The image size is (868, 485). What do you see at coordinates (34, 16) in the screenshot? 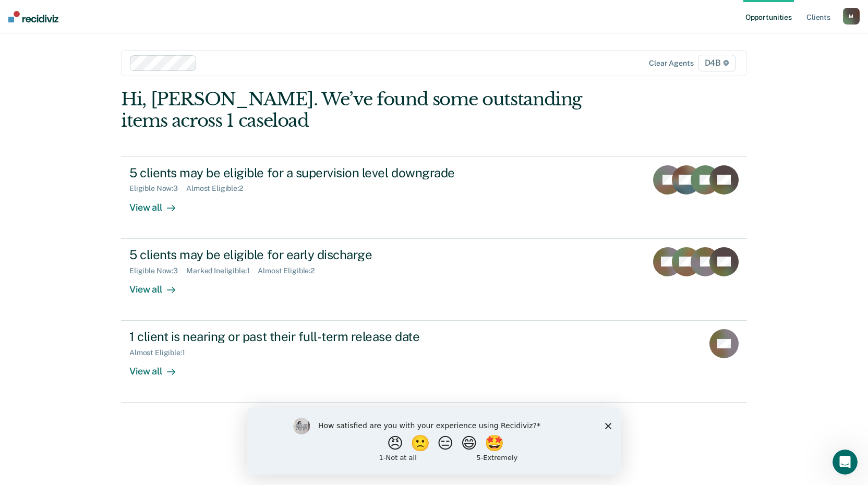
I see `img: Recidiviz` at bounding box center [34, 16].